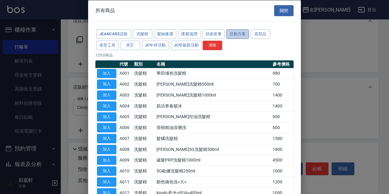 This screenshot has width=389, height=194. What do you see at coordinates (214, 34) in the screenshot?
I see `button: 頭皮保養` at bounding box center [214, 34].